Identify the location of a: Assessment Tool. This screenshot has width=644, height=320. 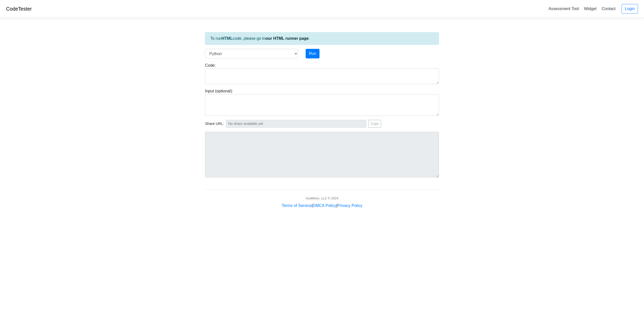
(563, 8).